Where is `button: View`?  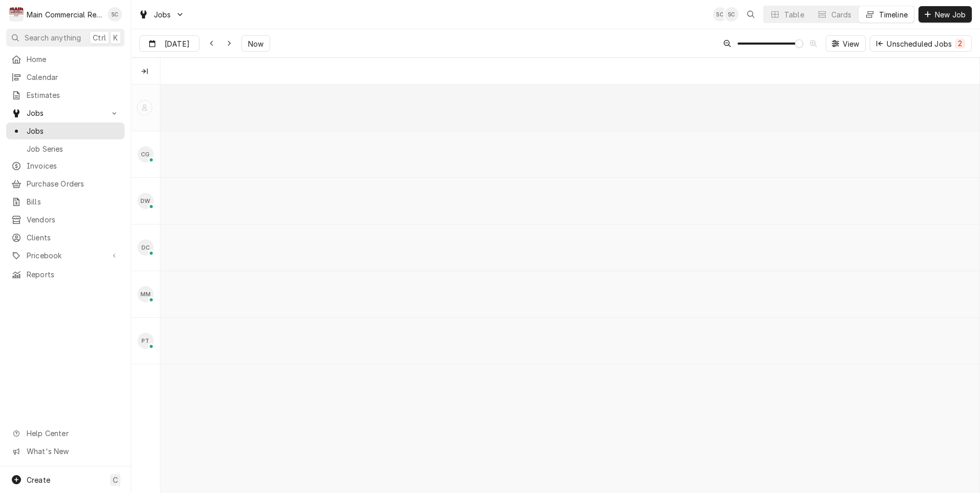 button: View is located at coordinates (846, 43).